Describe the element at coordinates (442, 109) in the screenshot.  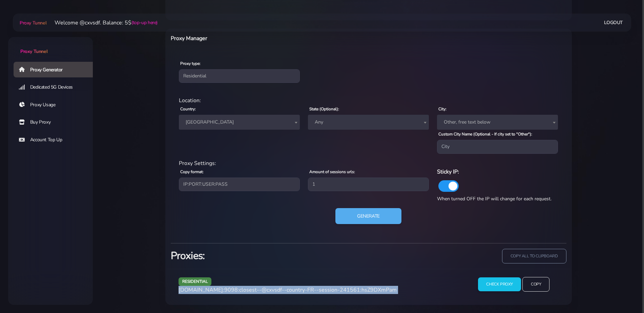
I see `label: City:` at that location.